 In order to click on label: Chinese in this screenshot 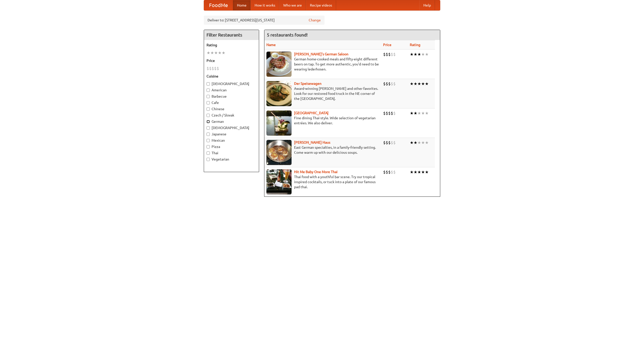, I will do `click(231, 109)`.